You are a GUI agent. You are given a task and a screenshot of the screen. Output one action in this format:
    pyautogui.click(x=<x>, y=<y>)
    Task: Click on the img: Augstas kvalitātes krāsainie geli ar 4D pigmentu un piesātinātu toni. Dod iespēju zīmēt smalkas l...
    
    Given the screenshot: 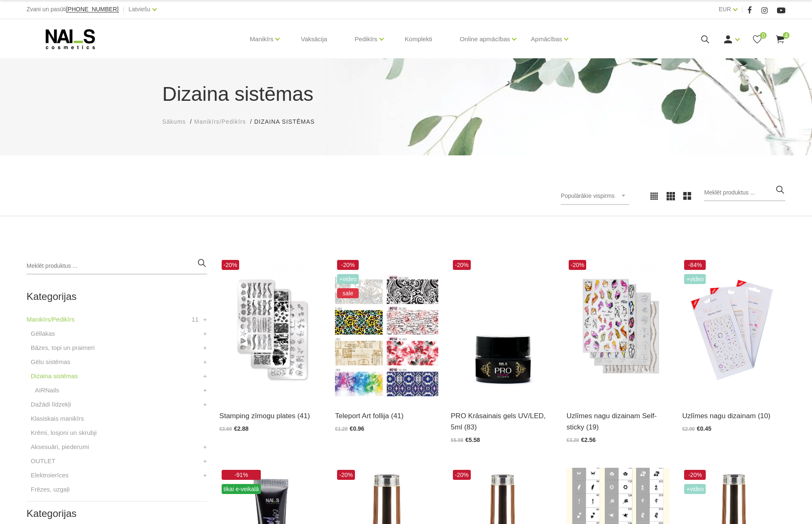 What is the action you would take?
    pyautogui.click(x=503, y=328)
    